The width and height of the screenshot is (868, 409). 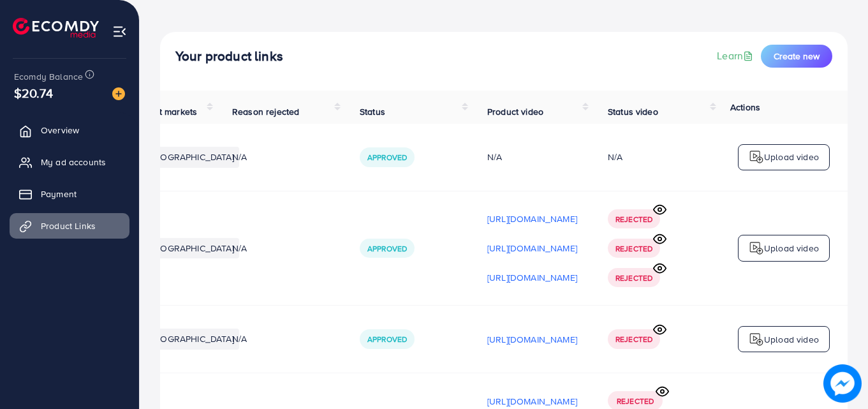 What do you see at coordinates (69, 162) in the screenshot?
I see `a: My ad accounts` at bounding box center [69, 162].